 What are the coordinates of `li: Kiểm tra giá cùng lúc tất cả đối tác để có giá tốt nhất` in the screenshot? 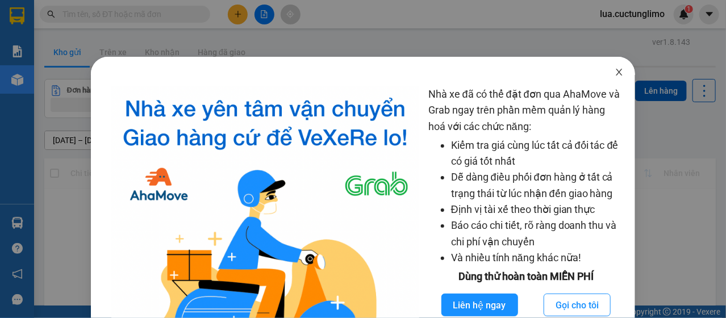 It's located at (537, 153).